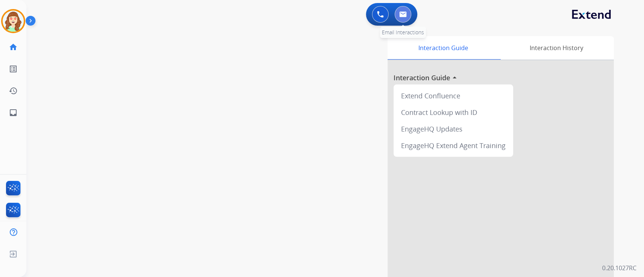 This screenshot has height=277, width=644. Describe the element at coordinates (453, 145) in the screenshot. I see `div: EngageHQ Extend Agent Training` at that location.